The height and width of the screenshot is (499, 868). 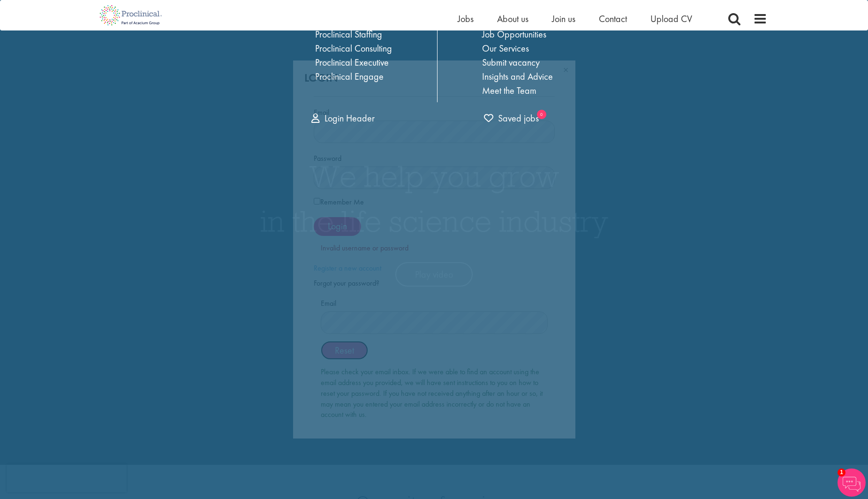 What do you see at coordinates (347, 268) in the screenshot?
I see `a: Register a new account` at bounding box center [347, 268].